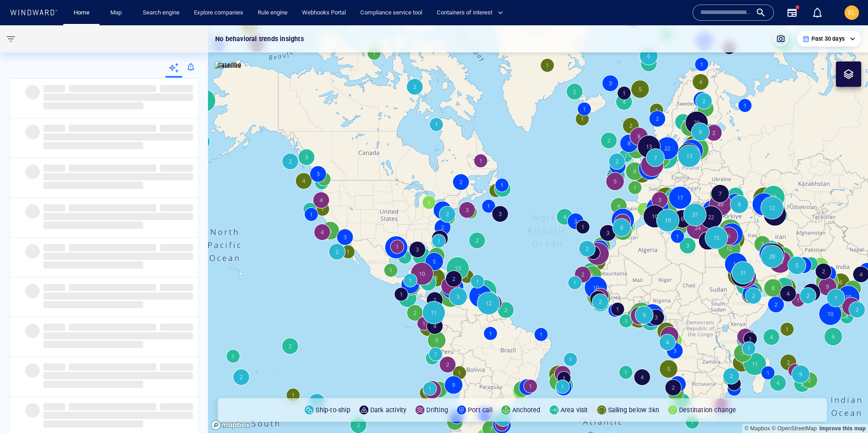 The width and height of the screenshot is (868, 433). Describe the element at coordinates (81, 13) in the screenshot. I see `a: Home` at that location.